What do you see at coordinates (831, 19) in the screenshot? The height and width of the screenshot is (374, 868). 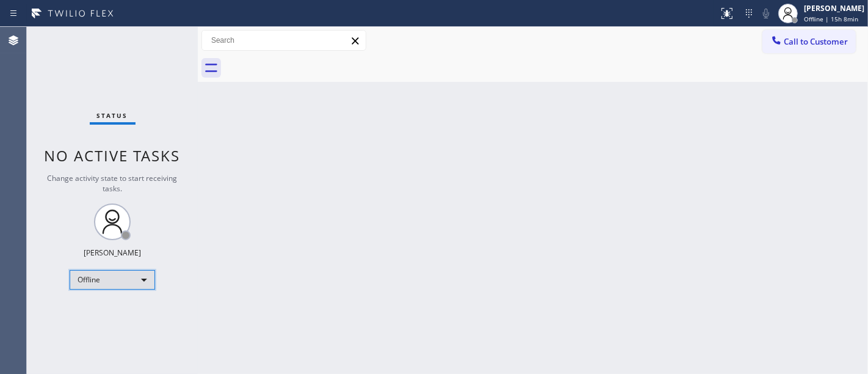 I see `span: Offline | 15h 8min` at bounding box center [831, 19].